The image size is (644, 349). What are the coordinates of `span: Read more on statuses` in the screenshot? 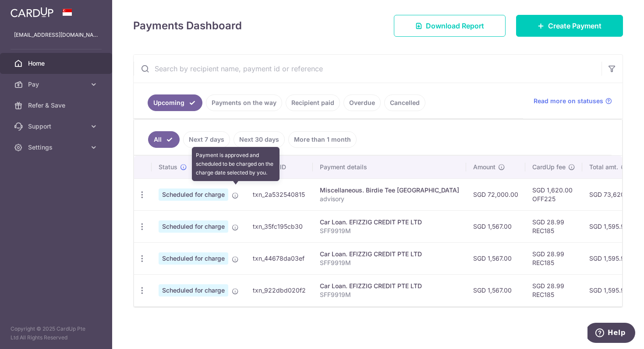 It's located at (568, 101).